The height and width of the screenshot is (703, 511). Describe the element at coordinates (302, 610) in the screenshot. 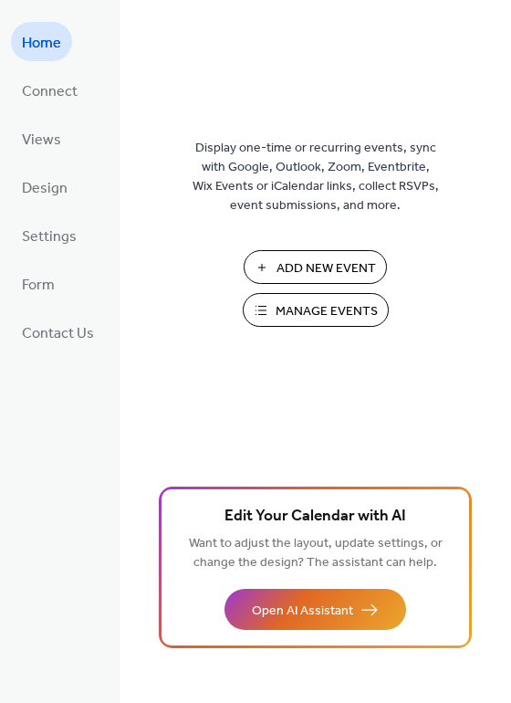

I see `span: Open AI Assistant` at that location.